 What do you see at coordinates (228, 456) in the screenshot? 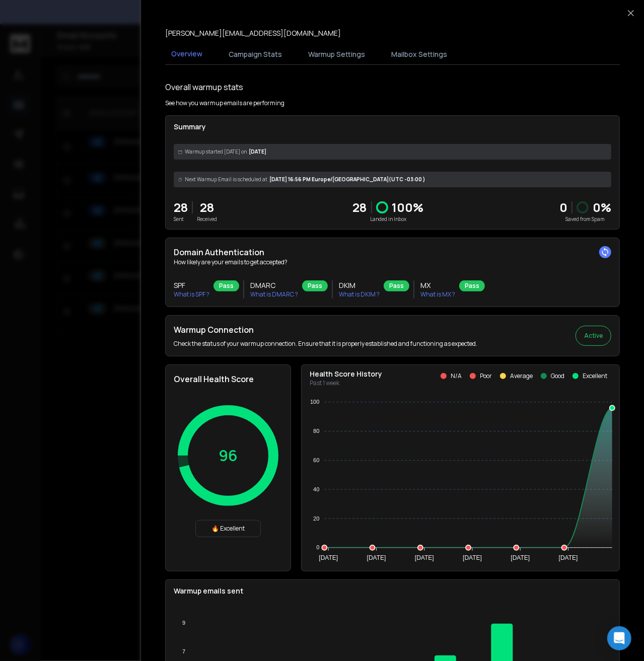
I see `p: 96` at bounding box center [228, 456].